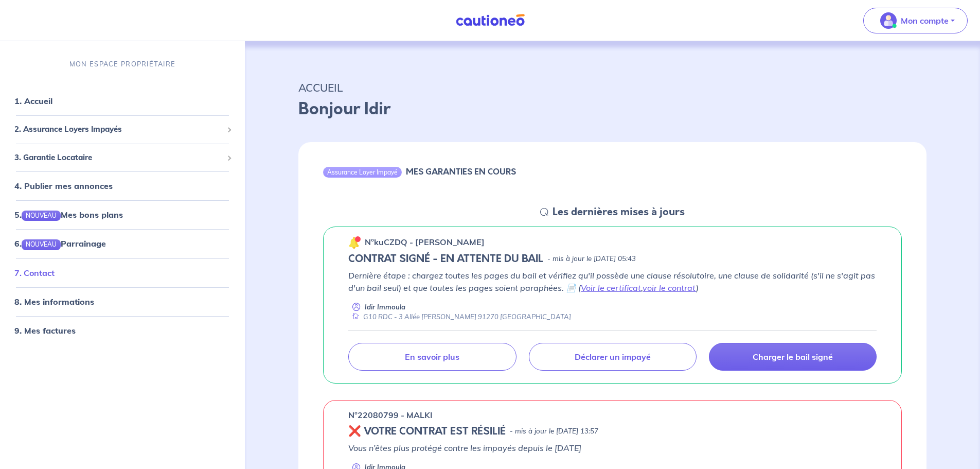 The image size is (980, 469). I want to click on a: 7. Contact, so click(35, 273).